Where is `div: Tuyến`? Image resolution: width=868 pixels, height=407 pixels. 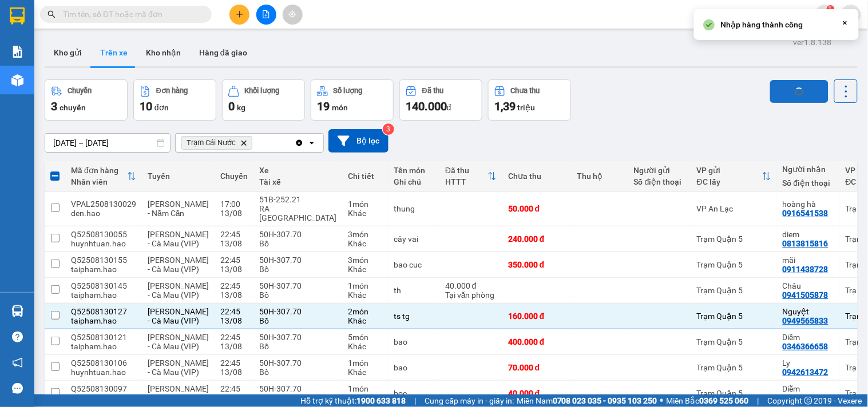 div: Tuyến is located at coordinates (178, 176).